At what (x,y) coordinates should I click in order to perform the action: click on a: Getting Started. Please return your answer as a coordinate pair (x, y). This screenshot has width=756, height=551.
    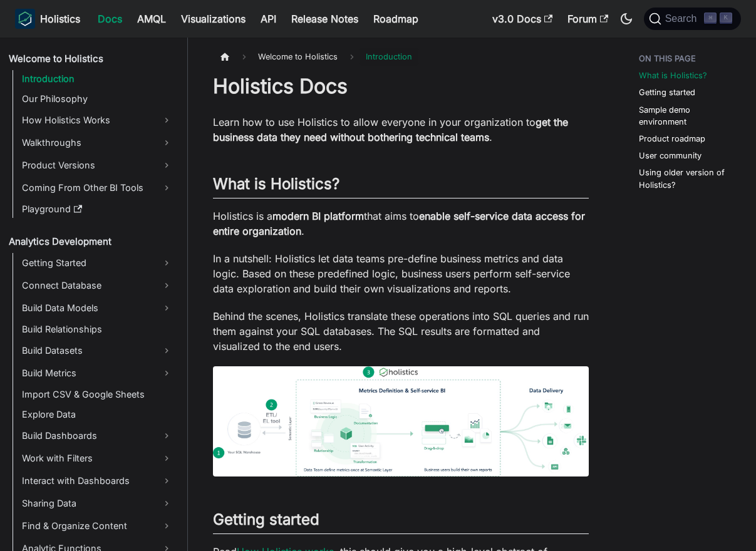
    Looking at the image, I should click on (97, 263).